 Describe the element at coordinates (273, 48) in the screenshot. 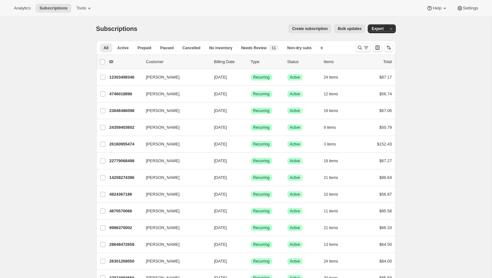

I see `span: 11` at that location.